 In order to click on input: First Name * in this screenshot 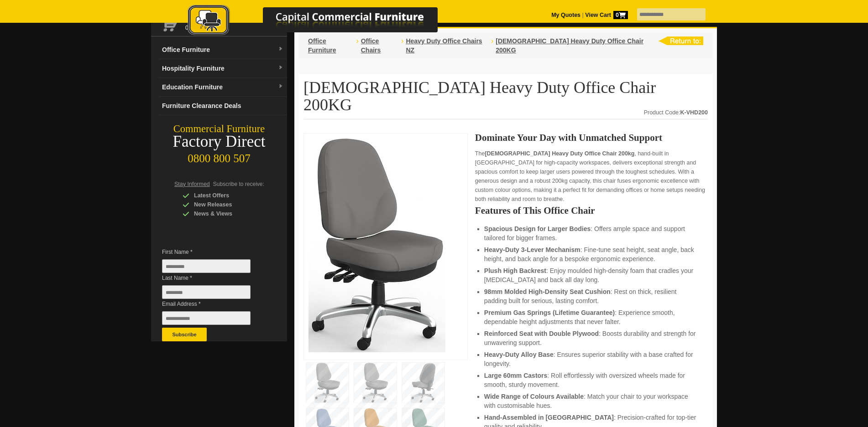, I will do `click(206, 266)`.